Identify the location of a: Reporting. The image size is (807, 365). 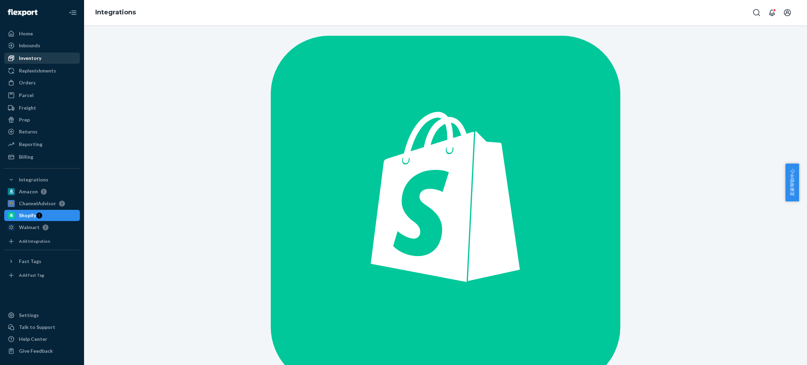
(42, 144).